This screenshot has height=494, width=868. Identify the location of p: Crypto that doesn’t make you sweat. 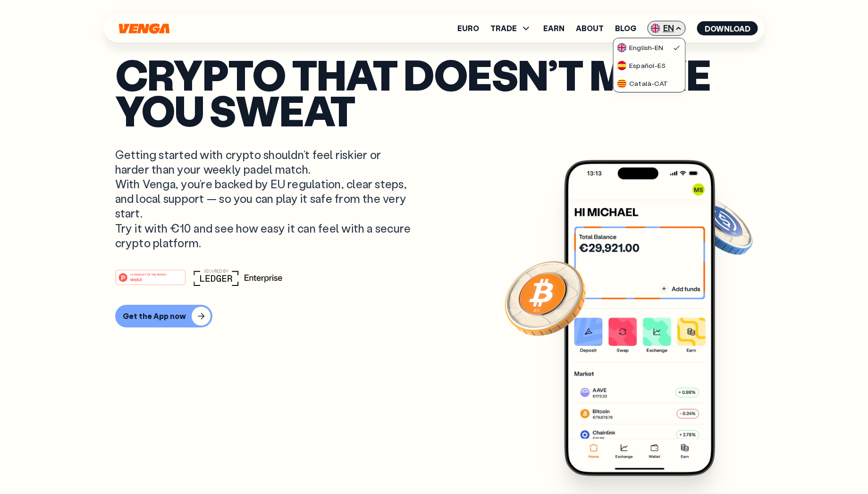
(435, 92).